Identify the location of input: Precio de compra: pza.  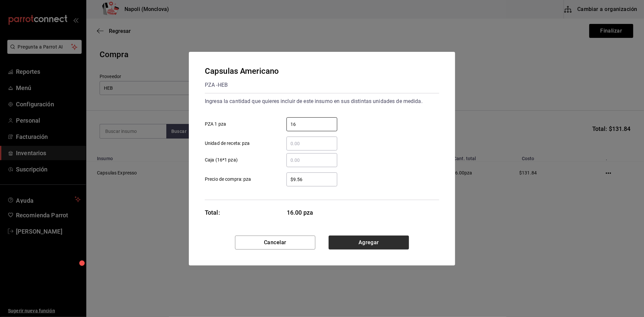
(312, 179).